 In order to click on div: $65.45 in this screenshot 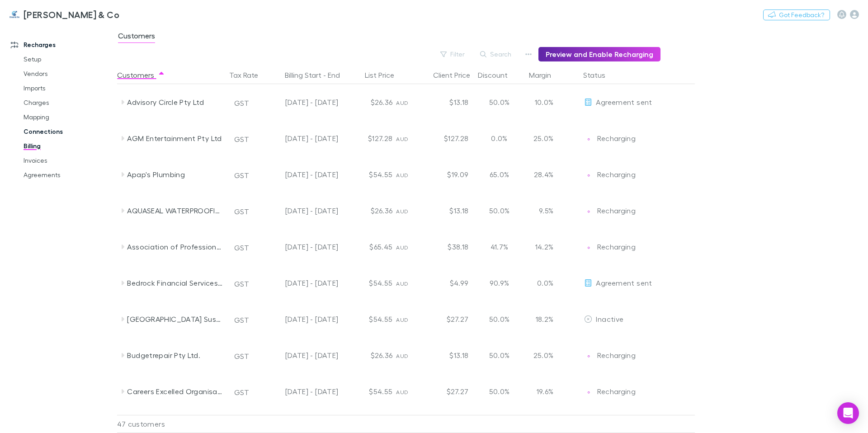, I will do `click(369, 247)`.